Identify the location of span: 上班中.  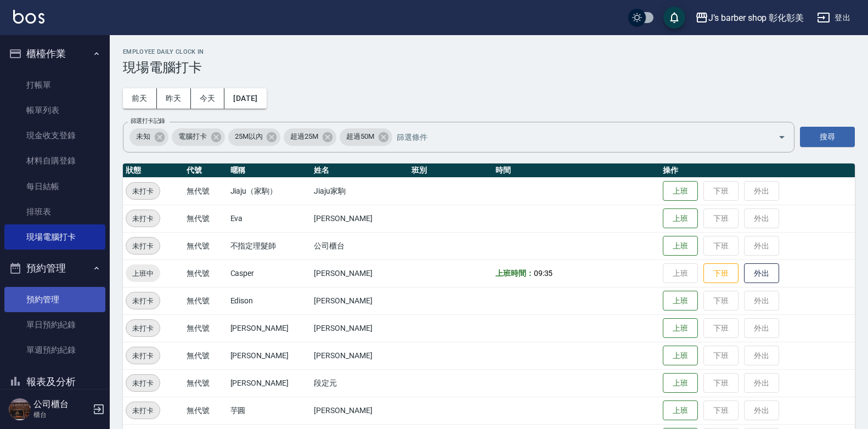
(143, 273).